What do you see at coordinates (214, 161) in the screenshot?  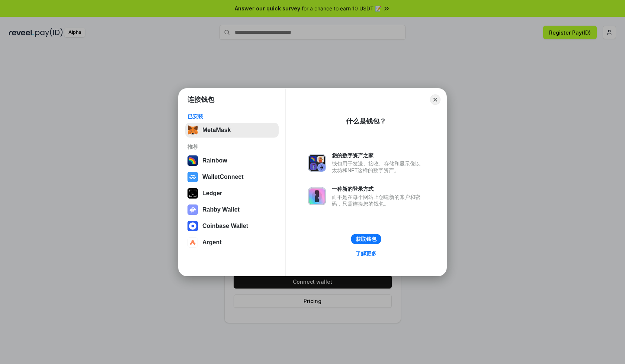 I see `div: Rainbow` at bounding box center [214, 161].